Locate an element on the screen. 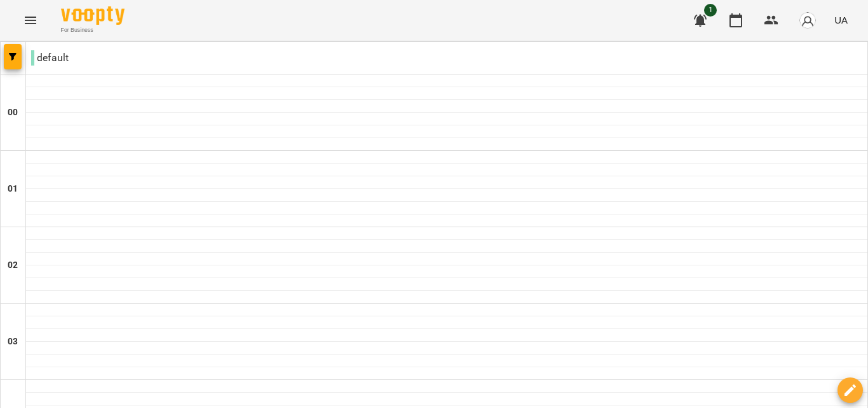  h6: 01 is located at coordinates (13, 189).